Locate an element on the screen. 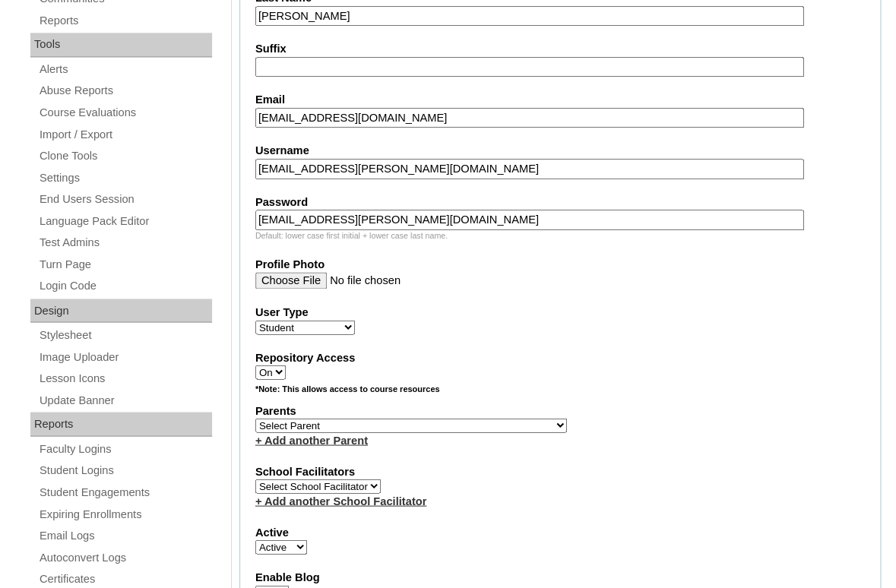 The image size is (896, 588). label: Parents is located at coordinates (560, 410).